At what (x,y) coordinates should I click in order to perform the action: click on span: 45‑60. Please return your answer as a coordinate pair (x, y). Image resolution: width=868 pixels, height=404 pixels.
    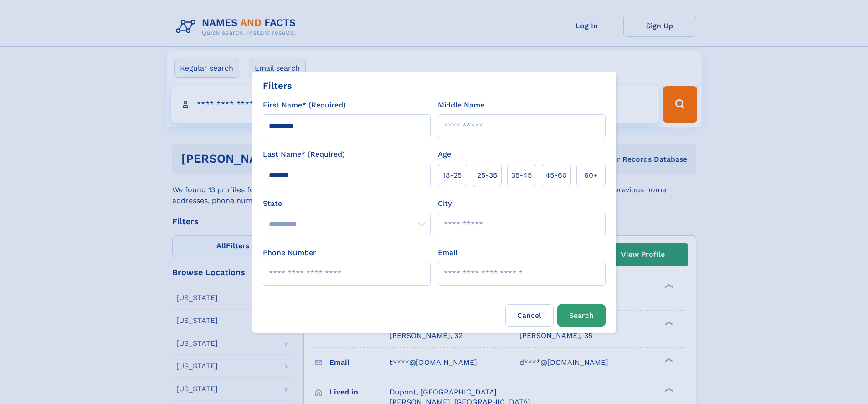
    Looking at the image, I should click on (556, 175).